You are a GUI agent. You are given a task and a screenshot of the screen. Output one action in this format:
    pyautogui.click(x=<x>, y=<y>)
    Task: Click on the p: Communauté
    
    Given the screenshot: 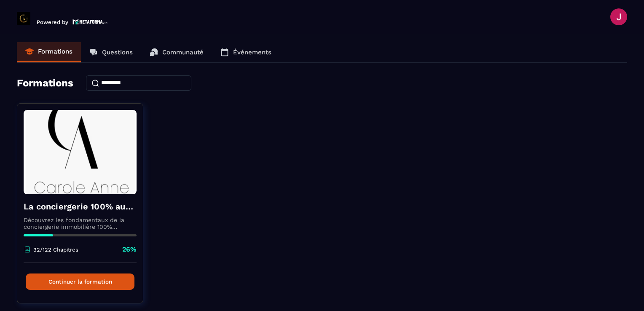 What is the action you would take?
    pyautogui.click(x=183, y=52)
    